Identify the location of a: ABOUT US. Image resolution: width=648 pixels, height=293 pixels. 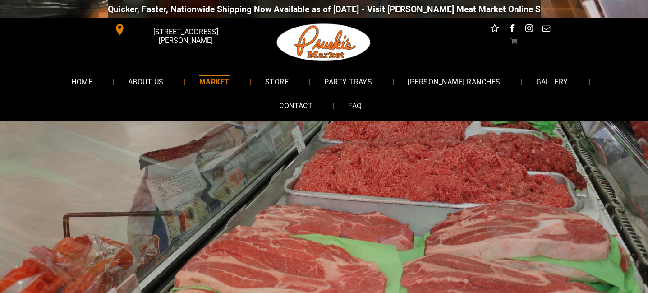
(146, 81).